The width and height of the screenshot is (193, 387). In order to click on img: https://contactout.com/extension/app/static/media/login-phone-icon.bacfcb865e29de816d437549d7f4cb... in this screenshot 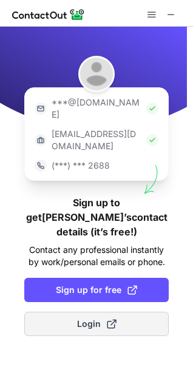, I will do `click(41, 165)`.